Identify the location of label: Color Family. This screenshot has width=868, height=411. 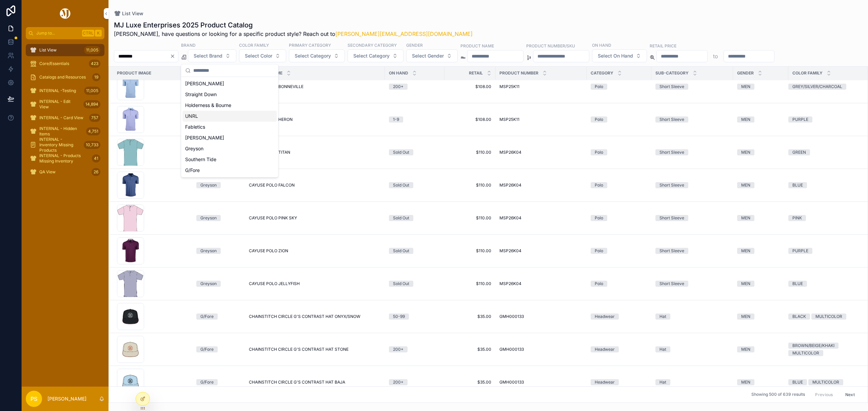
(254, 45).